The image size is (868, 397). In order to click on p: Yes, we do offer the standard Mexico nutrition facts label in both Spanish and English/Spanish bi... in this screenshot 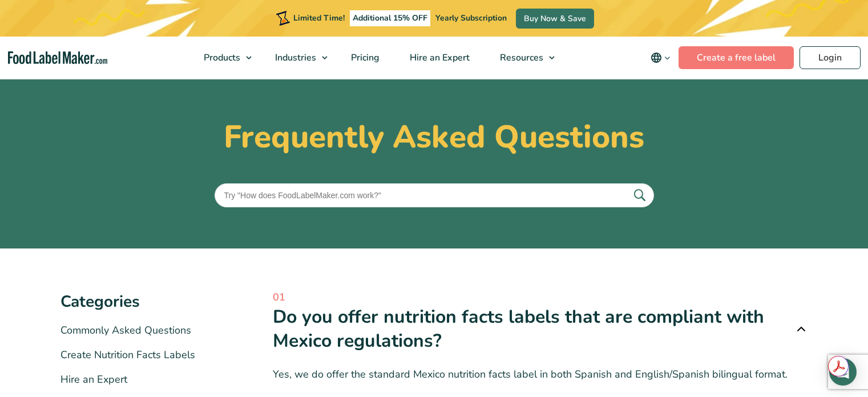, I will do `click(540, 374)`.